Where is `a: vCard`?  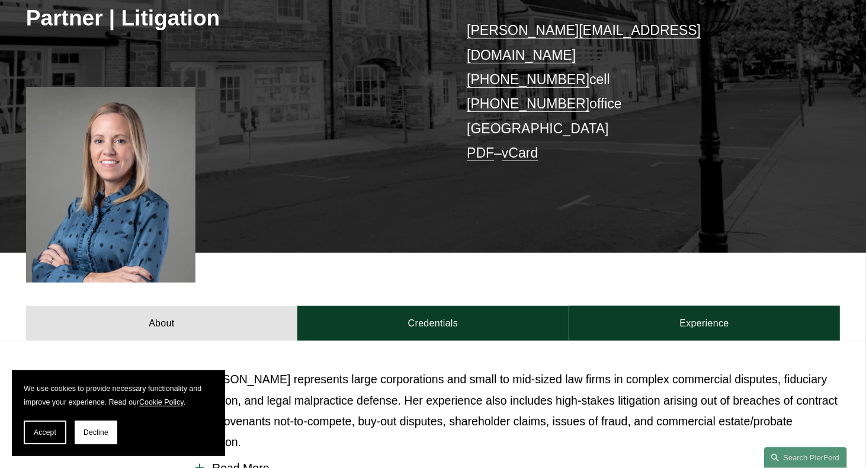 a: vCard is located at coordinates (519, 153).